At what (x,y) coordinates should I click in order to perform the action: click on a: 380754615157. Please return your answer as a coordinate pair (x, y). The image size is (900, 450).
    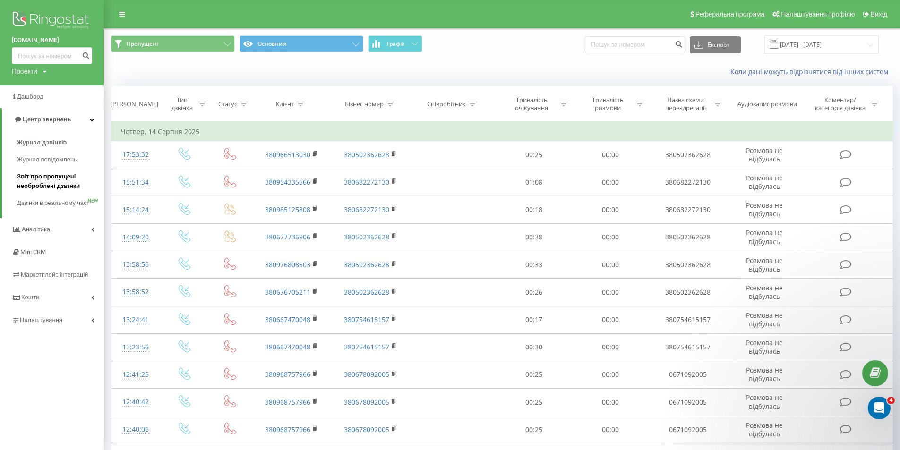
    Looking at the image, I should click on (367, 319).